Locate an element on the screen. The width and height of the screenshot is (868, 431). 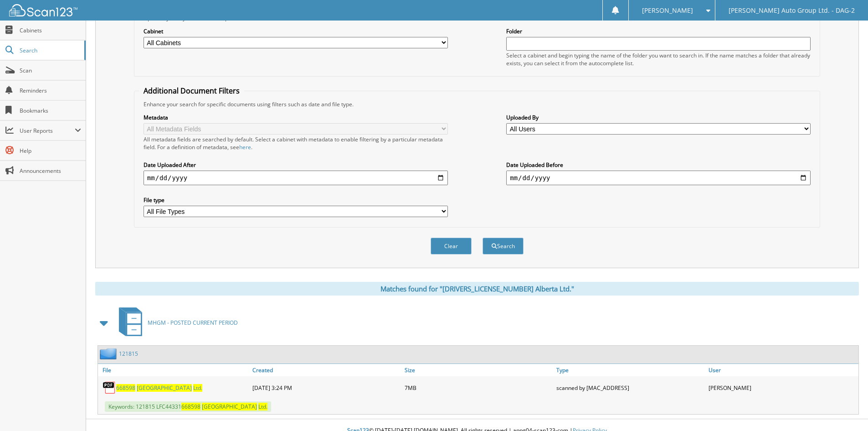
label: Date Uploaded After is located at coordinates (295, 164).